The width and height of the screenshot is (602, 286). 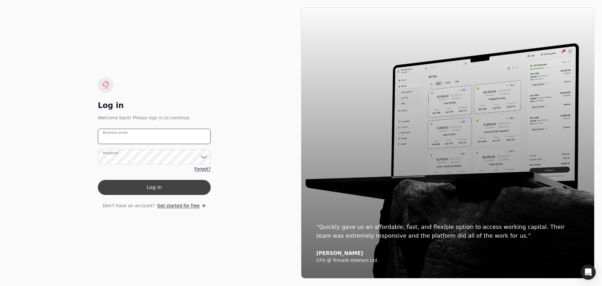 What do you see at coordinates (154, 105) in the screenshot?
I see `div: Log in` at bounding box center [154, 105].